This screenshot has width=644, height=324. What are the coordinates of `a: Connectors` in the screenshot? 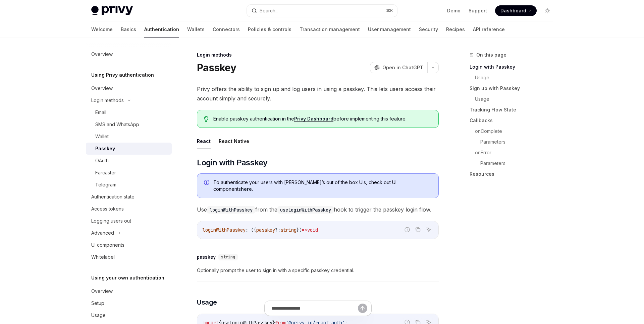 It's located at (226, 29).